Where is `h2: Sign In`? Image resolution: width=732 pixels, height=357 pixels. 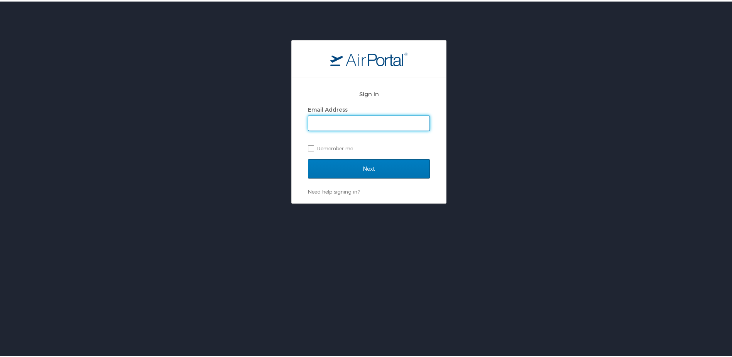 h2: Sign In is located at coordinates (369, 92).